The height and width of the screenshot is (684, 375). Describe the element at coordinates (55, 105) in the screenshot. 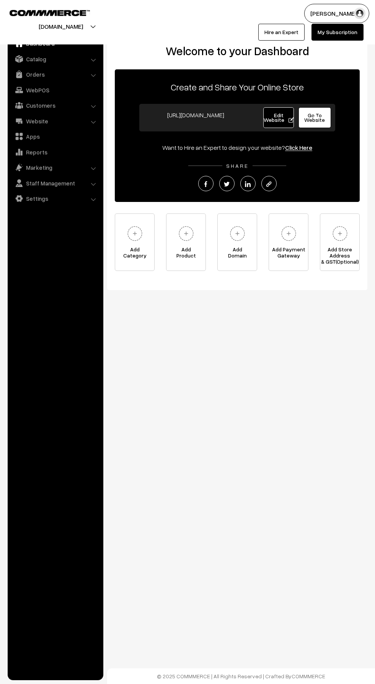

I see `a: Customers` at that location.